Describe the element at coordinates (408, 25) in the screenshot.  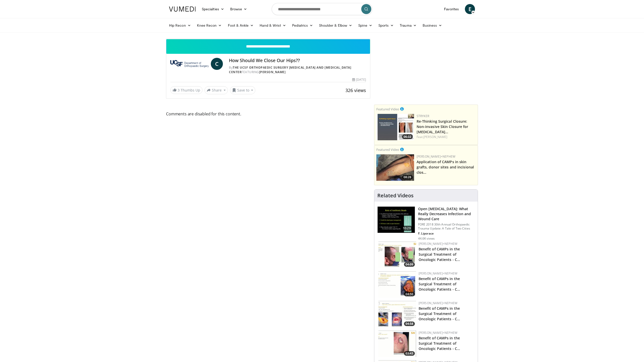
I see `a: Trauma` at that location.